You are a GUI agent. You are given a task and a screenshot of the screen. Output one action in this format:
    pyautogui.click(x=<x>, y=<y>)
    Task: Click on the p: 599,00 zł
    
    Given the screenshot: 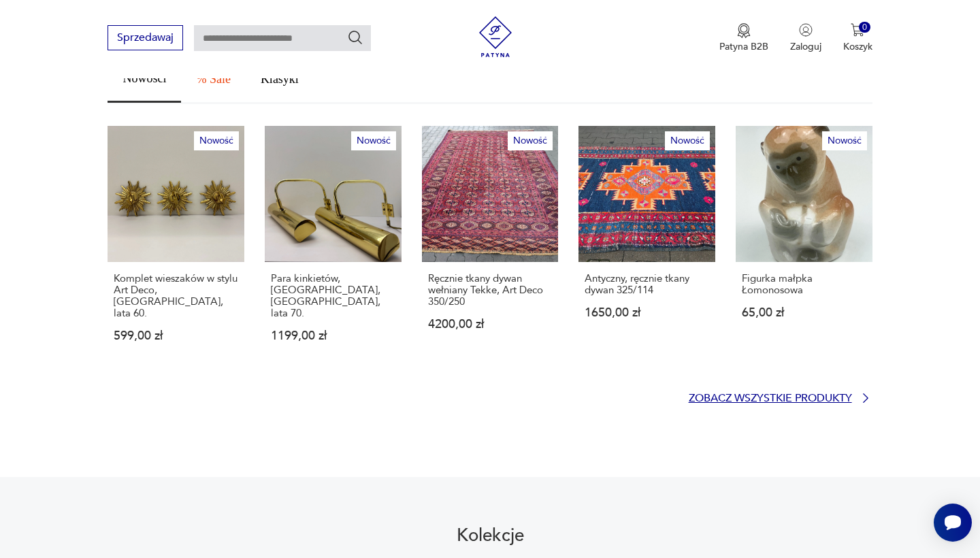 What is the action you would take?
    pyautogui.click(x=175, y=336)
    